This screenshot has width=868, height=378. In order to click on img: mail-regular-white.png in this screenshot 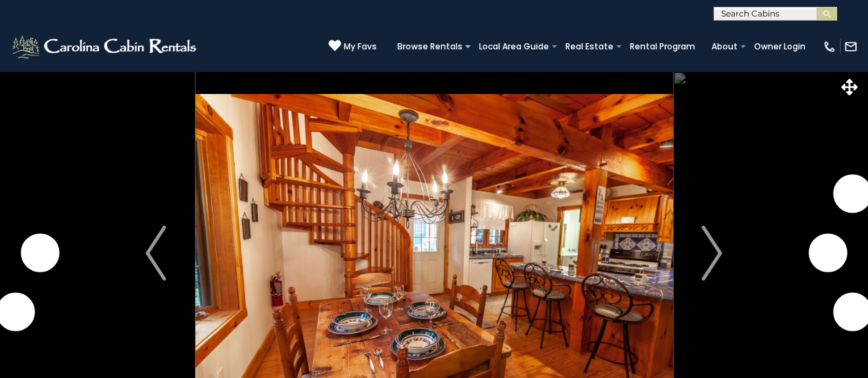, I will do `click(850, 47)`.